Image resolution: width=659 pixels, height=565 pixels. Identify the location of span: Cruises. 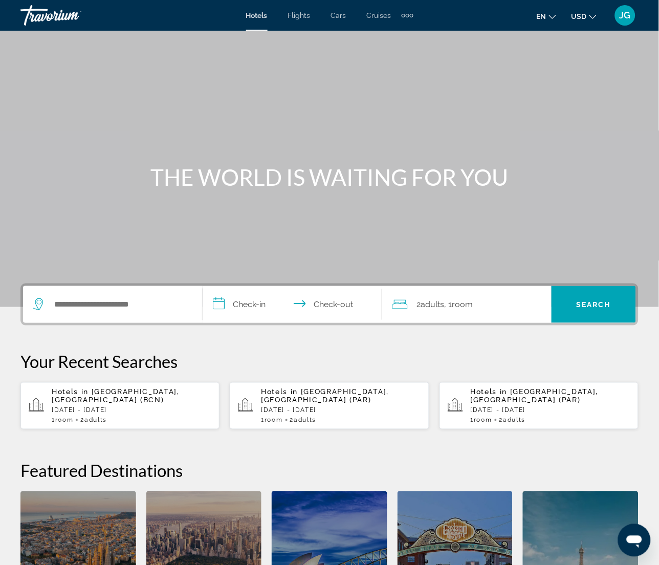
(379, 15).